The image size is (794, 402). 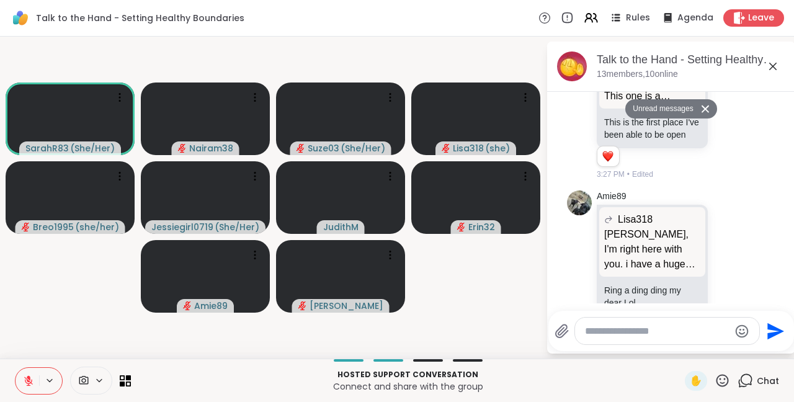 I want to click on a: Amie89, so click(x=611, y=197).